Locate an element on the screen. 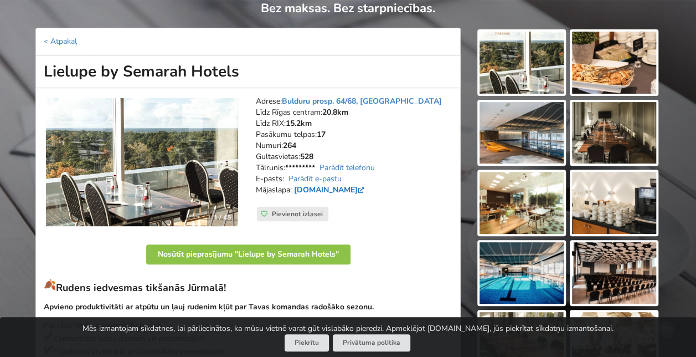  img: Viesnīca | Jūrmala | Lielupe by Semarah Hotels is located at coordinates (142, 162).